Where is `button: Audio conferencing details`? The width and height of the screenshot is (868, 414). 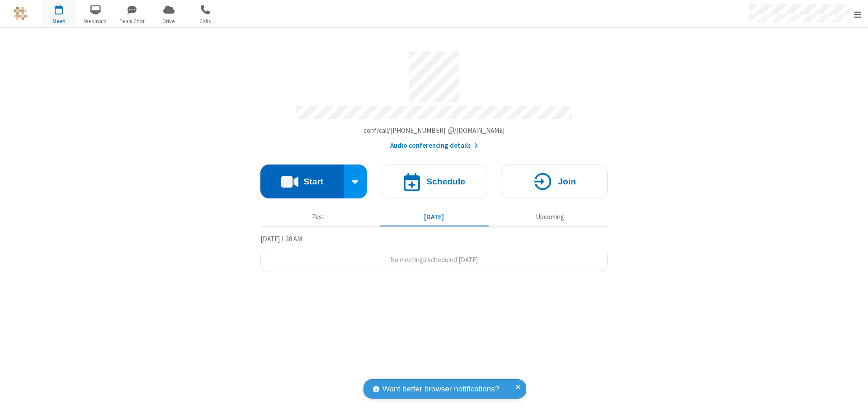 button: Audio conferencing details is located at coordinates (434, 145).